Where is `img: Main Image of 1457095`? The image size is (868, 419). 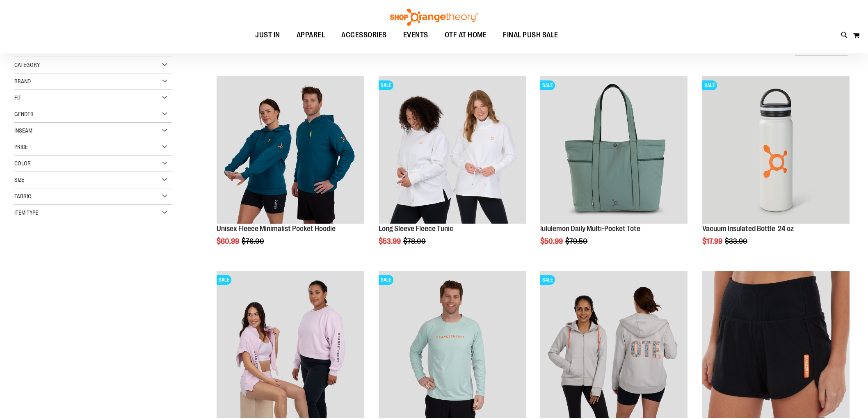
img: Main Image of 1457095 is located at coordinates (452, 344).